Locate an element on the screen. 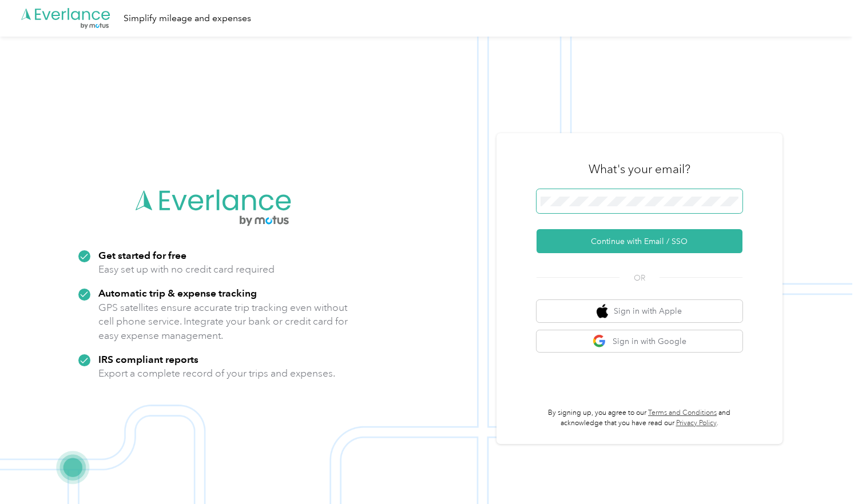  p: By signing up, you agree to our and acknowledge that you have read our . is located at coordinates (640, 418).